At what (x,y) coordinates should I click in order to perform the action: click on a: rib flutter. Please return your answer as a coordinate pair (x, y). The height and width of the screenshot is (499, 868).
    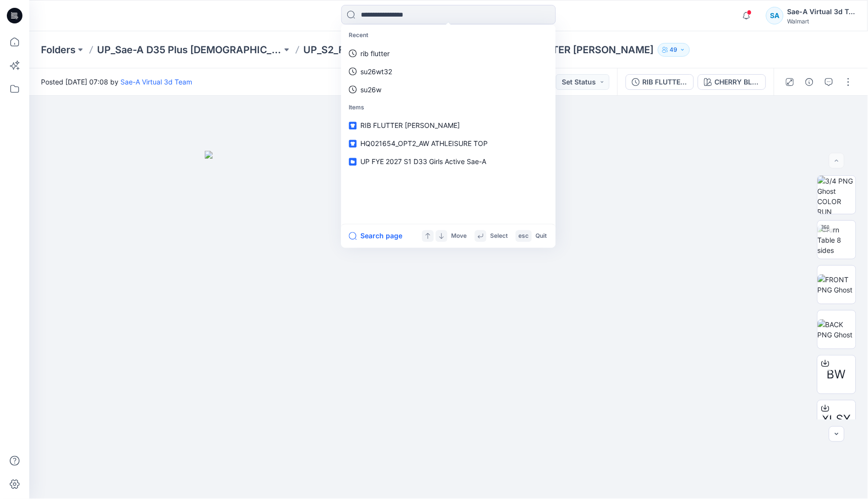
    Looking at the image, I should click on (449, 53).